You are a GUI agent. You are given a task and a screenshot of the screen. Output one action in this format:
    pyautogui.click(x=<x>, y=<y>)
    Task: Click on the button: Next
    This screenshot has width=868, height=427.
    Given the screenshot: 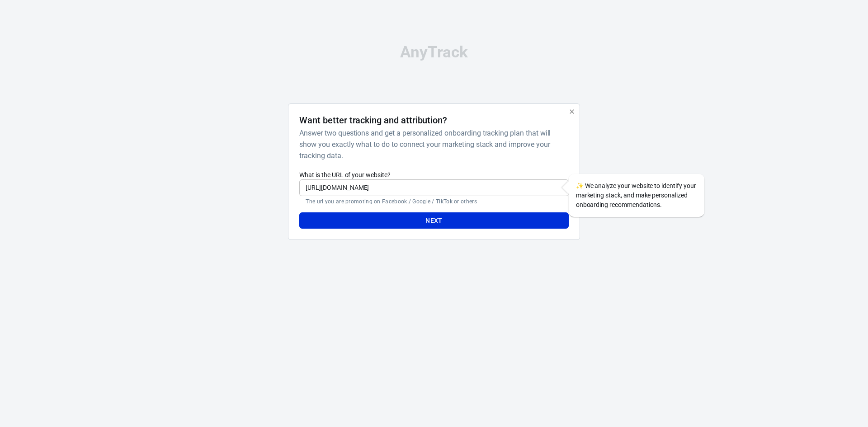 What is the action you would take?
    pyautogui.click(x=434, y=220)
    